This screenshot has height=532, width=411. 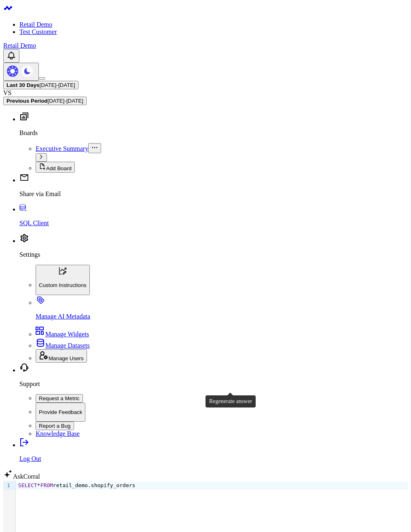 What do you see at coordinates (66, 358) in the screenshot?
I see `span: Manage Users` at bounding box center [66, 358].